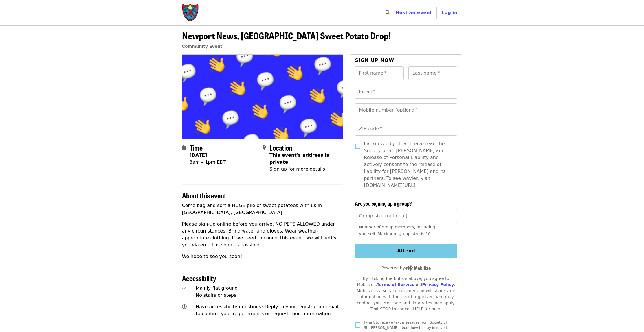 This screenshot has height=332, width=644. What do you see at coordinates (396, 13) in the screenshot?
I see `input: Search` at bounding box center [396, 13].